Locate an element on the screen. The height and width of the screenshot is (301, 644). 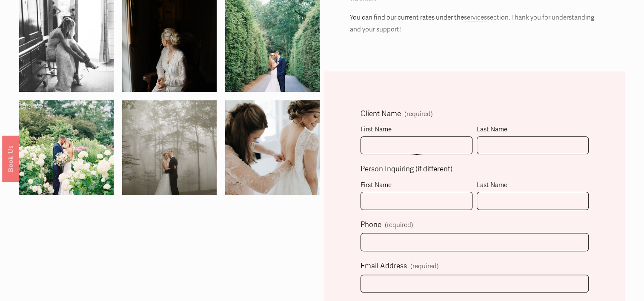
span: services is located at coordinates (475, 17).